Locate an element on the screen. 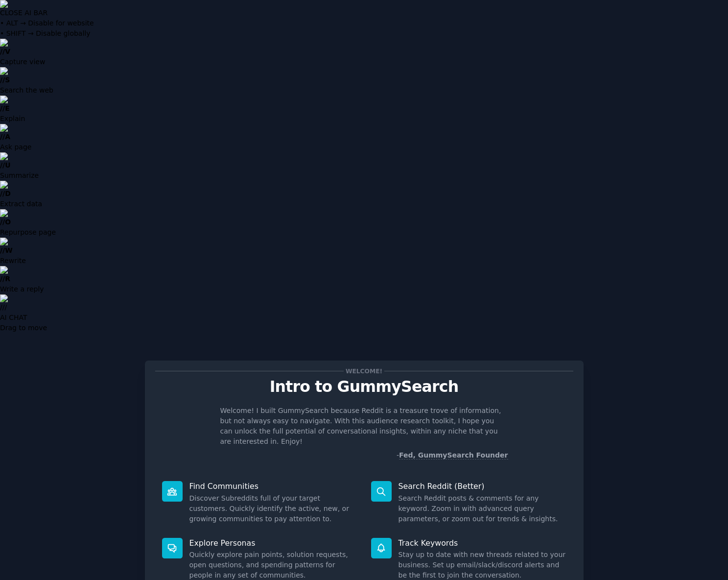  p: Track Keywords is located at coordinates (483, 543).